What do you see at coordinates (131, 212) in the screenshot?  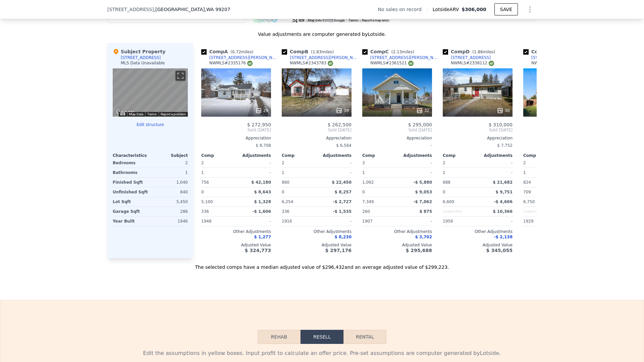 I see `div: Garage Sqft` at bounding box center [131, 212].